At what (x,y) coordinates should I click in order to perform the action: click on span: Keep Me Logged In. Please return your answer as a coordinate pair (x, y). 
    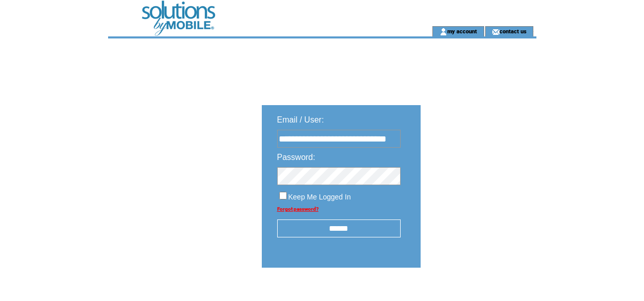
    Looking at the image, I should click on (319, 197).